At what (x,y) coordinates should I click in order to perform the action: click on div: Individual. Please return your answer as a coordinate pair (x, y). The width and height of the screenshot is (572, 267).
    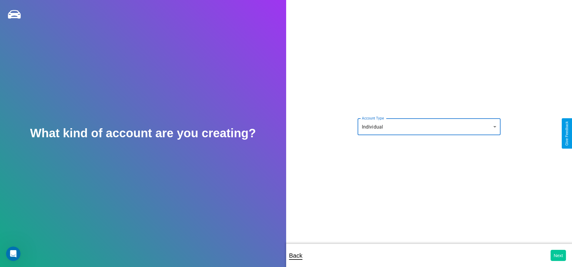
    Looking at the image, I should click on (429, 127).